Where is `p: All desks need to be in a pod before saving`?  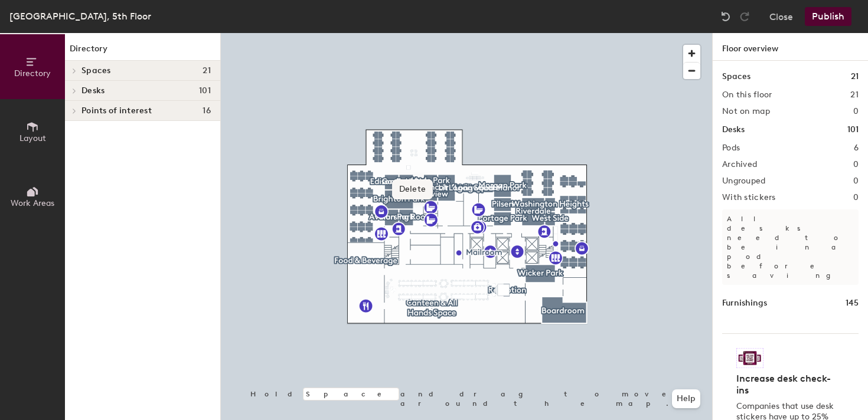 p: All desks need to be in a pod before saving is located at coordinates (790, 248).